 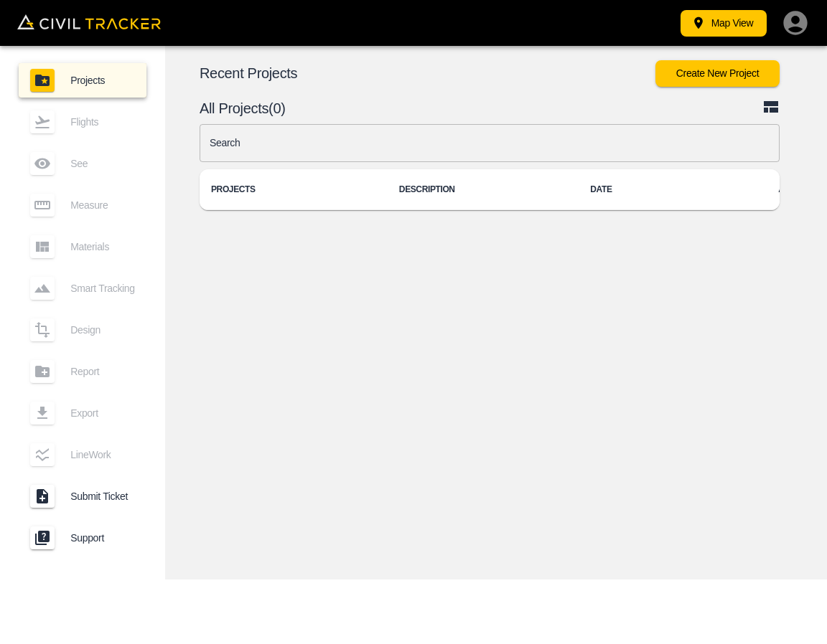 I want to click on a: Projects, so click(x=83, y=80).